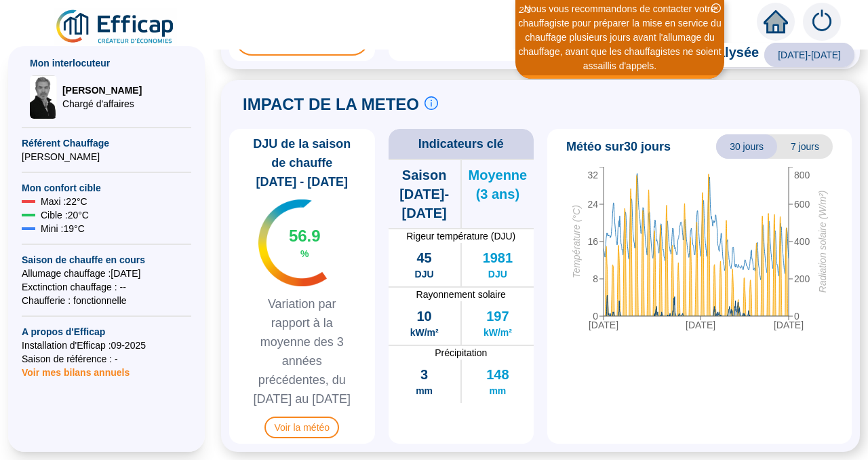 The width and height of the screenshot is (868, 460). What do you see at coordinates (497, 375) in the screenshot?
I see `span: 148` at bounding box center [497, 375].